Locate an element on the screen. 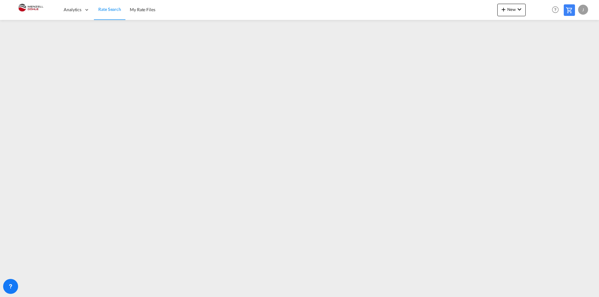  span: New is located at coordinates (511, 9).